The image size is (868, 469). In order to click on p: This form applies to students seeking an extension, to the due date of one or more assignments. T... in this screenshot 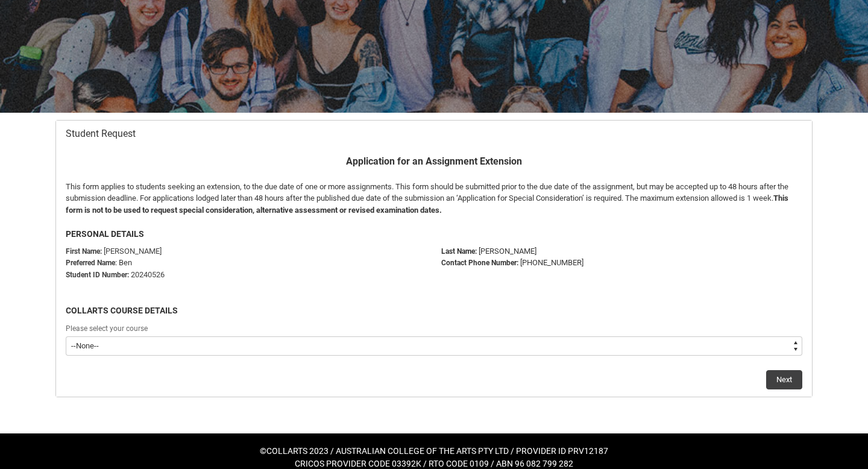, I will do `click(434, 198)`.